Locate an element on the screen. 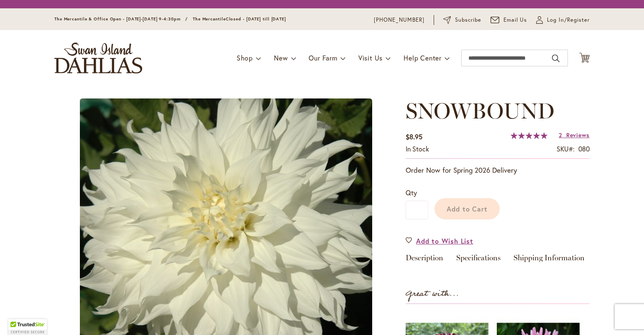  a: Description is located at coordinates (424, 260).